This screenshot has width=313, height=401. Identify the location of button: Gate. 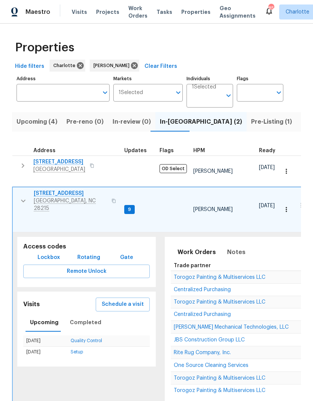
(126, 258).